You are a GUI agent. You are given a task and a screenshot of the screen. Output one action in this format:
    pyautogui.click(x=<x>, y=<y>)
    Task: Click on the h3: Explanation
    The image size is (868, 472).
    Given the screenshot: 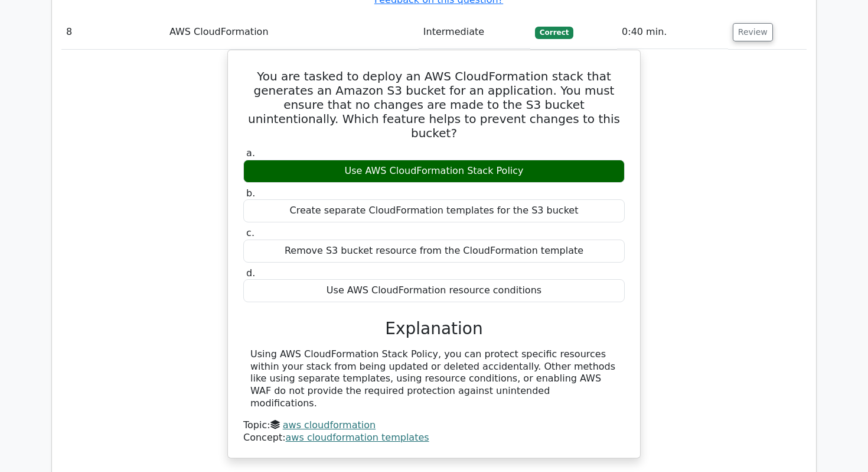 What is the action you would take?
    pyautogui.click(x=434, y=329)
    